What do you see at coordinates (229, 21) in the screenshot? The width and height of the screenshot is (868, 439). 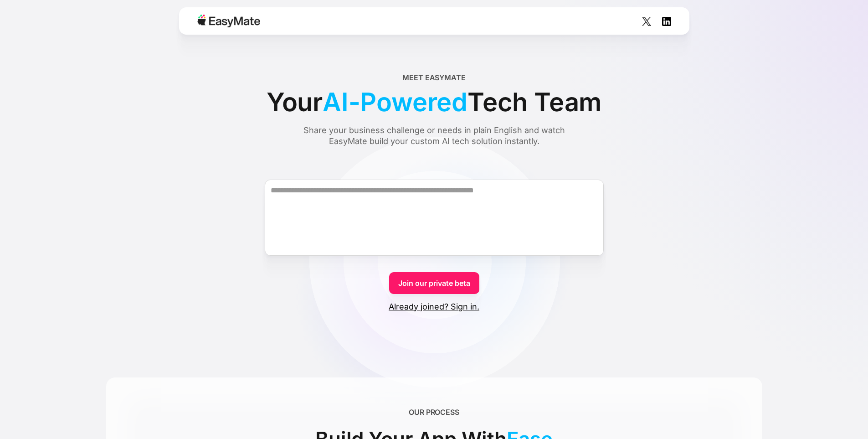 I see `img: Easymate logo` at bounding box center [229, 21].